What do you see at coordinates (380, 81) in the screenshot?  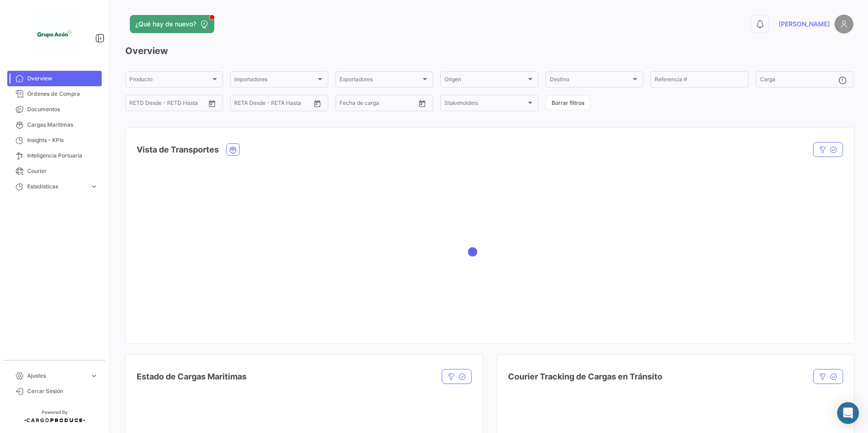 I see `span: Exportadores` at bounding box center [380, 81].